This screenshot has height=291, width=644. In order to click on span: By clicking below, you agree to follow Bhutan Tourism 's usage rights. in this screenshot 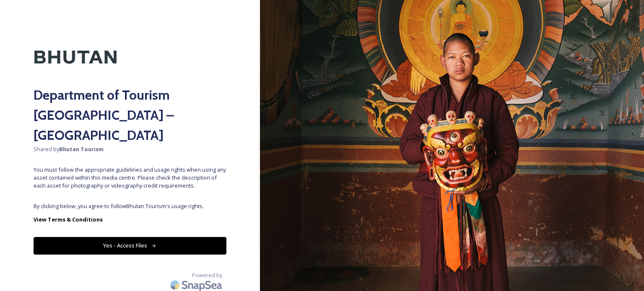, I will do `click(130, 206)`.